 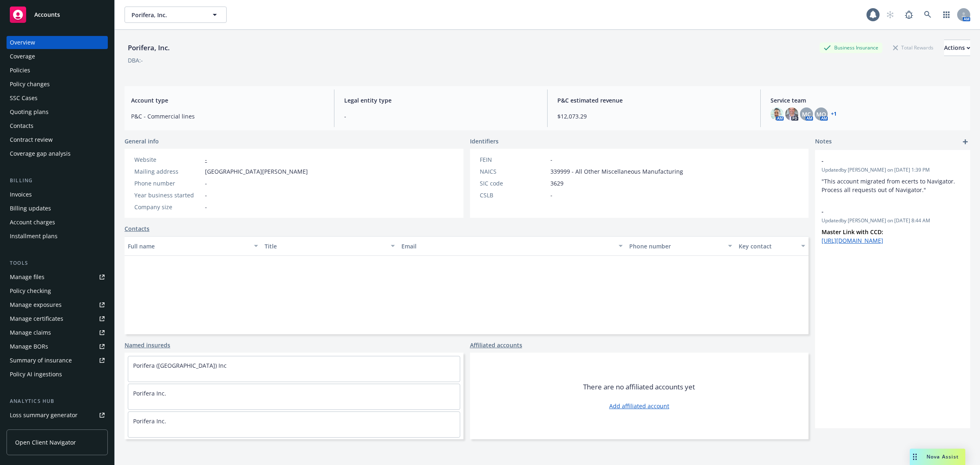 I want to click on div: Coverage gap analysis, so click(x=40, y=154).